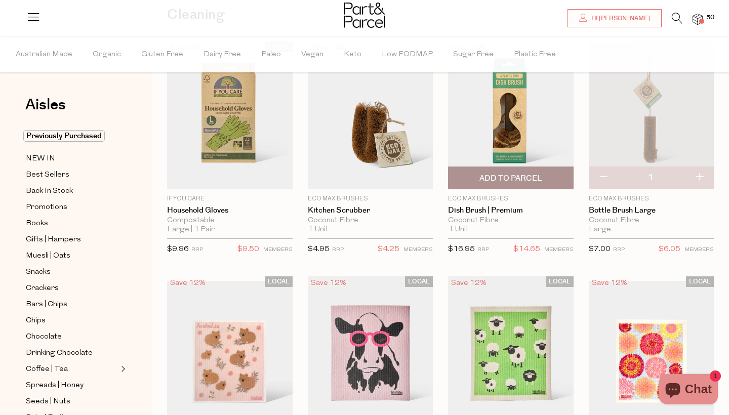 The width and height of the screenshot is (729, 415). I want to click on a: Seeds | Nuts, so click(72, 402).